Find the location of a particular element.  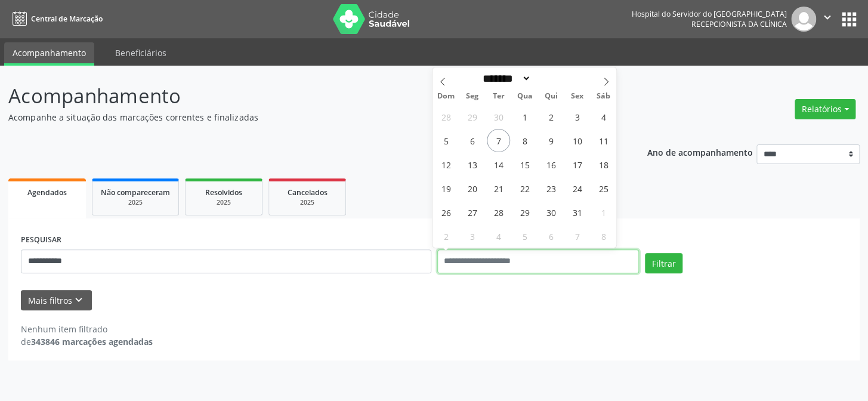

span: Setembro 28, 2025 is located at coordinates (446, 116).